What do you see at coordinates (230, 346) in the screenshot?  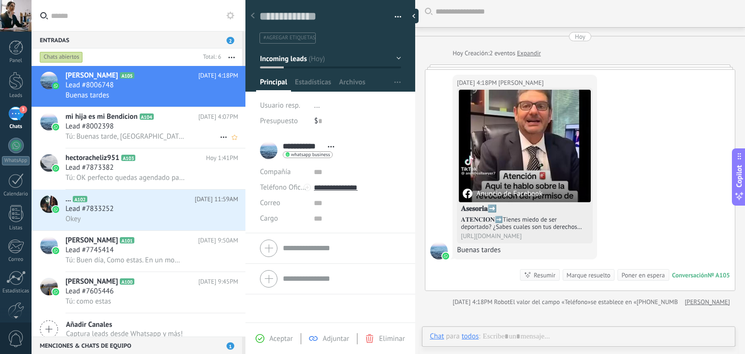 I see `span: 1` at bounding box center [230, 346].